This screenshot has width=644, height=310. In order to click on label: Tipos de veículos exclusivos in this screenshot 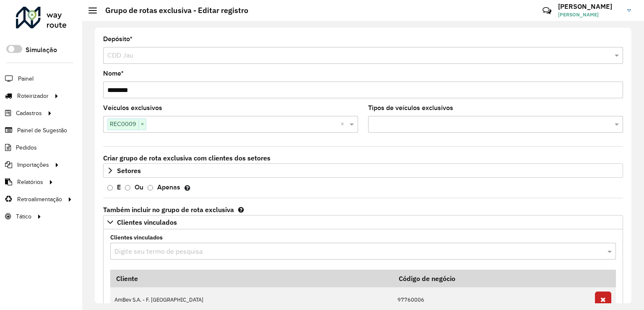, I will do `click(410, 108)`.